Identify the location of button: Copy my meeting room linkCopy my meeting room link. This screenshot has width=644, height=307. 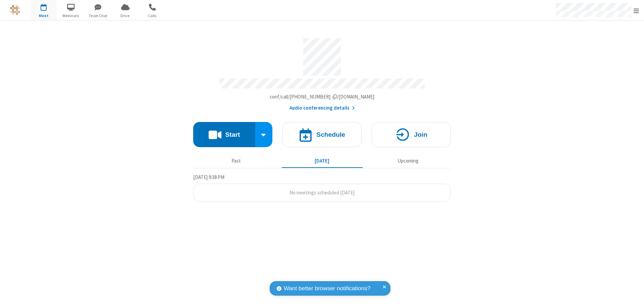
(322, 97).